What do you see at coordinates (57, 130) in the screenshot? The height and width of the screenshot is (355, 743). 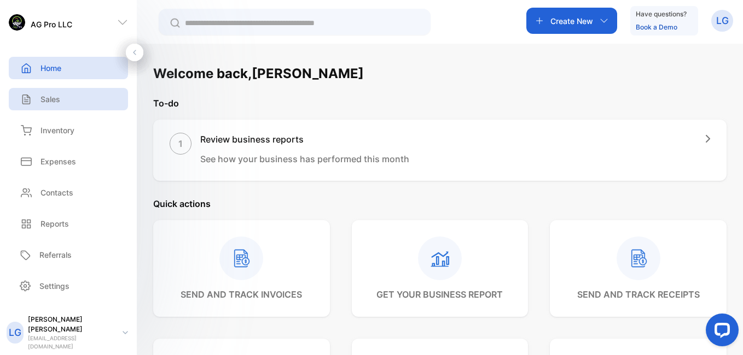 I see `p: Inventory` at bounding box center [57, 130].